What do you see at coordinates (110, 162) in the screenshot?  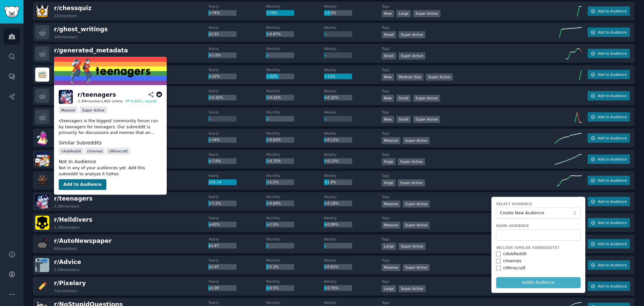 I see `dt: Not In Audience` at bounding box center [110, 162].